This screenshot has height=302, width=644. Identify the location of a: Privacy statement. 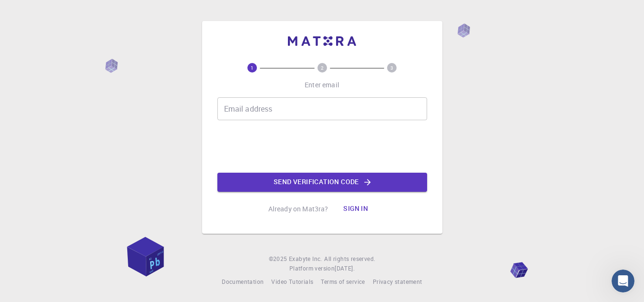
(397, 282).